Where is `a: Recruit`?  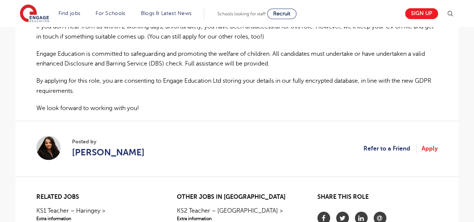
a: Recruit is located at coordinates (282, 14).